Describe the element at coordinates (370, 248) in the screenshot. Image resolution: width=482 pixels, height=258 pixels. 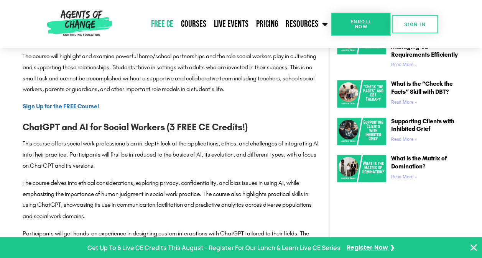
I see `span: Register Now ❯` at that location.